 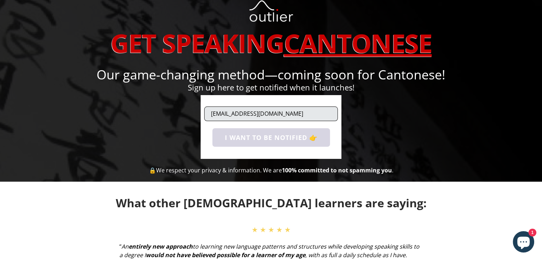 What do you see at coordinates (271, 74) in the screenshot?
I see `span: Our game-changing method—coming soon for Cantonese!` at bounding box center [271, 74].